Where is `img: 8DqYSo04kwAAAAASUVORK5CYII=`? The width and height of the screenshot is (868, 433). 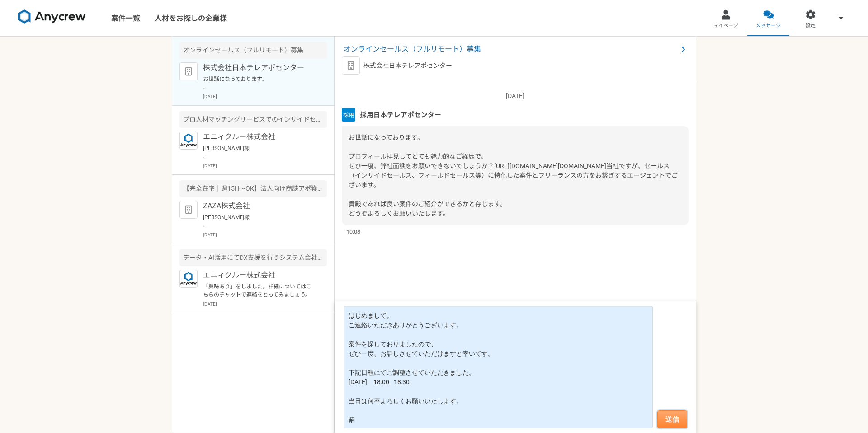
img: 8DqYSo04kwAAAAASUVORK5CYII= is located at coordinates (52, 17).